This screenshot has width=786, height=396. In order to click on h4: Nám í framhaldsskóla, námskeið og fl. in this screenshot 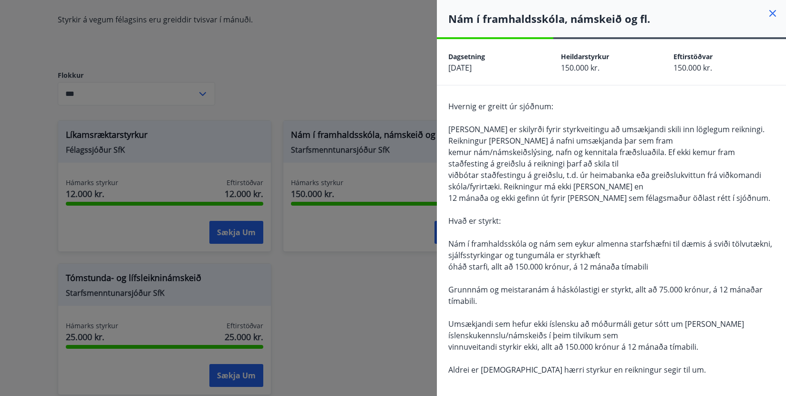, I will do `click(617, 19)`.